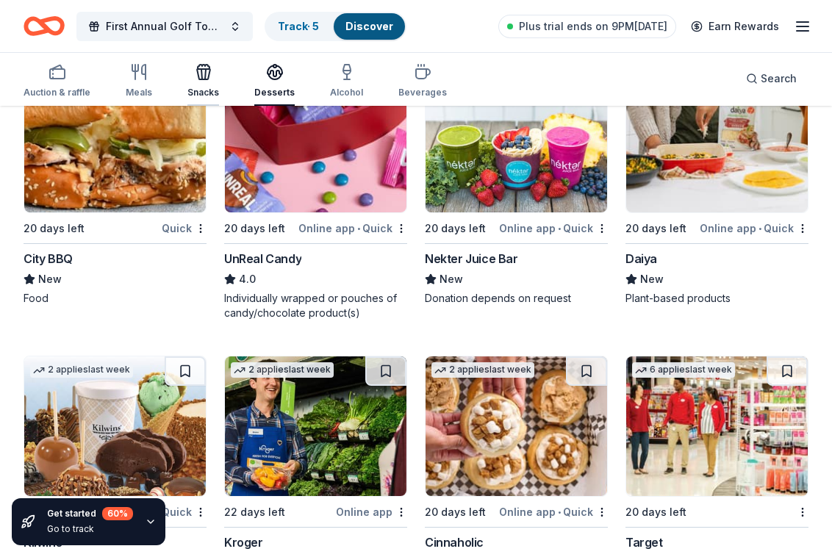  Describe the element at coordinates (717, 189) in the screenshot. I see `a: Image for Daiya1 applylast week20 days leftOnline app•QuickDaiyaNewPlant-based products` at that location.